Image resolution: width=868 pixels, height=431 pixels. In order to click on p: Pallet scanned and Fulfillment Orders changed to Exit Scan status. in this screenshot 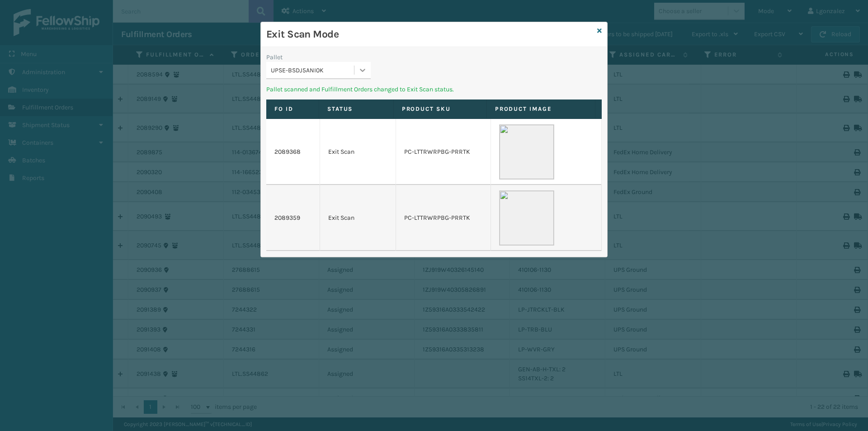, I will do `click(434, 89)`.